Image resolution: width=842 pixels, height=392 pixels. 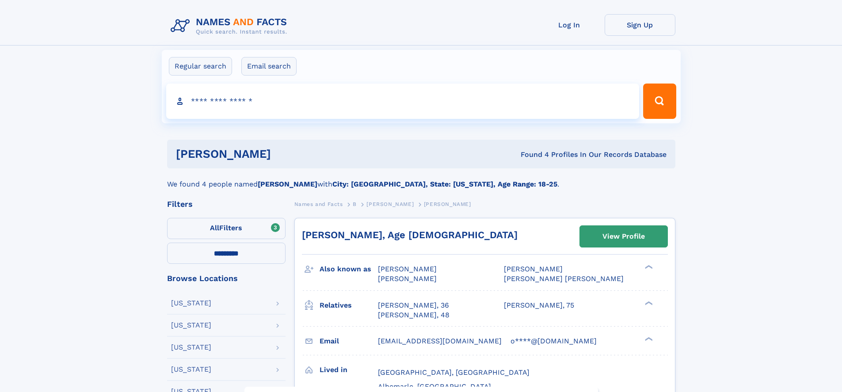 What do you see at coordinates (200, 66) in the screenshot?
I see `label: Regular search` at bounding box center [200, 66].